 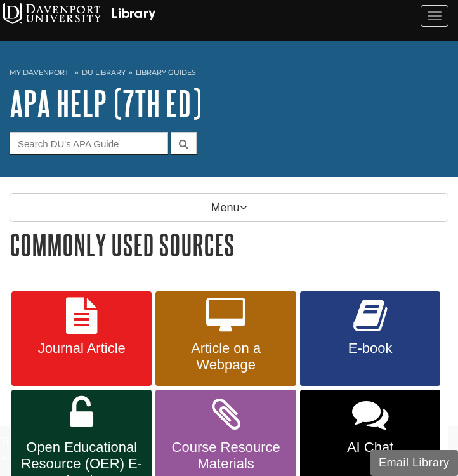 What do you see at coordinates (82, 339) in the screenshot?
I see `a: Journal Article` at bounding box center [82, 339].